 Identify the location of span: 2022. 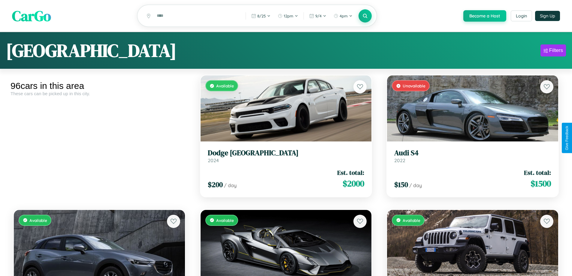
(400, 160).